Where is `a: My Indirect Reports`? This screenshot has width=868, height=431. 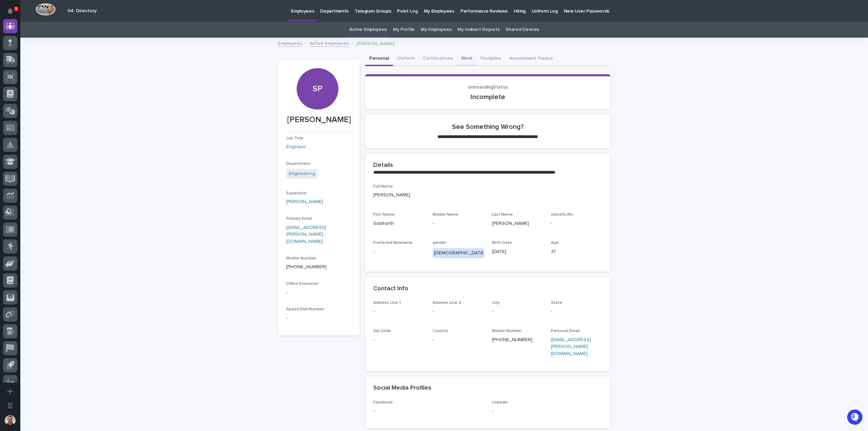
a: My Indirect Reports is located at coordinates (478, 29).